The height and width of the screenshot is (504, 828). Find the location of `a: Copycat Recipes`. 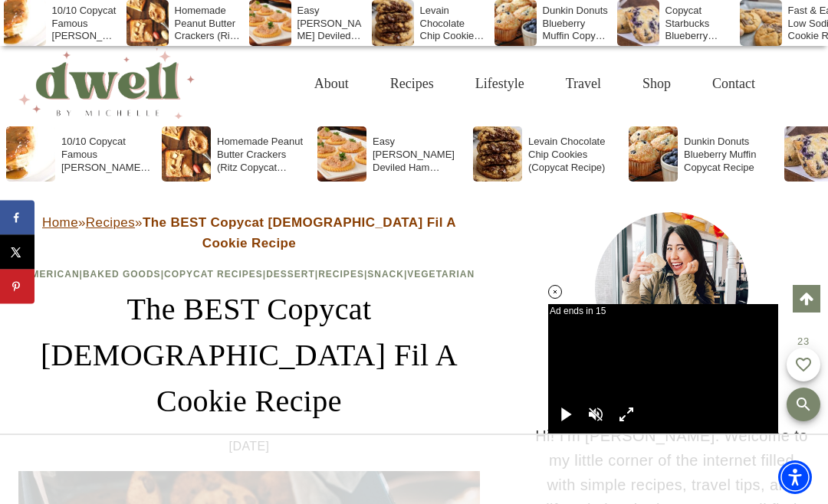

a: Copycat Recipes is located at coordinates (213, 275).